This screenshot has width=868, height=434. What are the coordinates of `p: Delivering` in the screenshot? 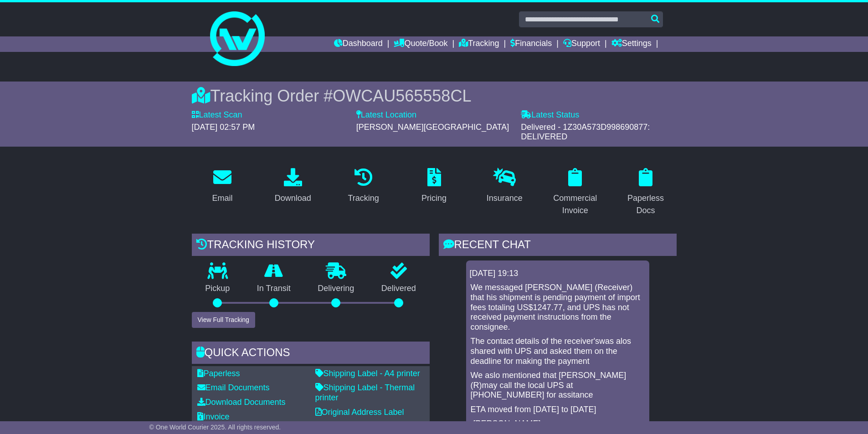 It's located at (336, 289).